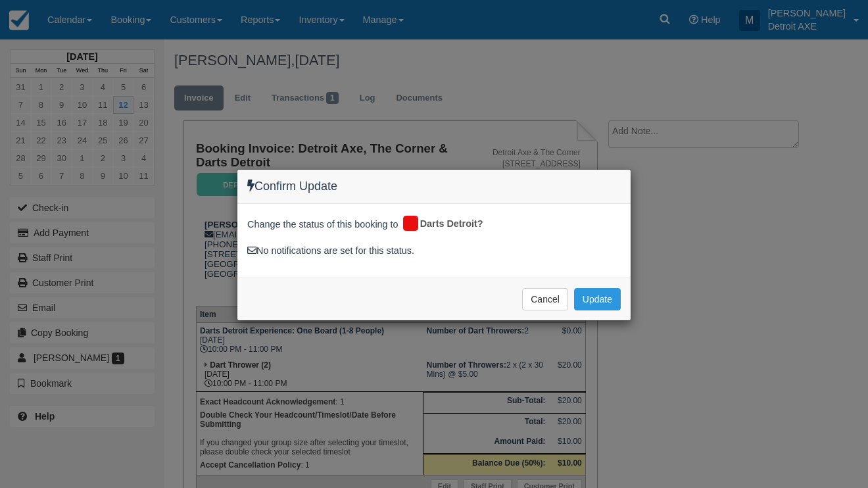  What do you see at coordinates (545, 299) in the screenshot?
I see `button: Cancel` at bounding box center [545, 299].